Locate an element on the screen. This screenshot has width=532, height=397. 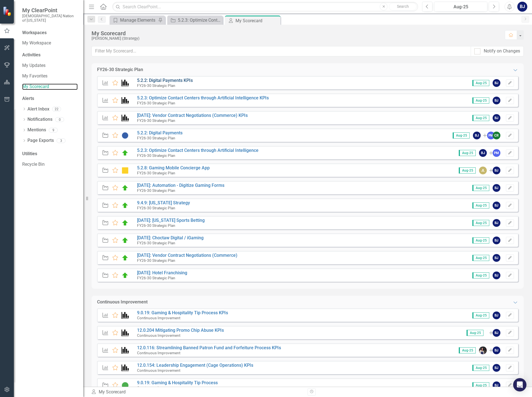
a: 5.2.3: Optimize Contact Centers through Artificial Intelligence KPIs is located at coordinates (203, 98).